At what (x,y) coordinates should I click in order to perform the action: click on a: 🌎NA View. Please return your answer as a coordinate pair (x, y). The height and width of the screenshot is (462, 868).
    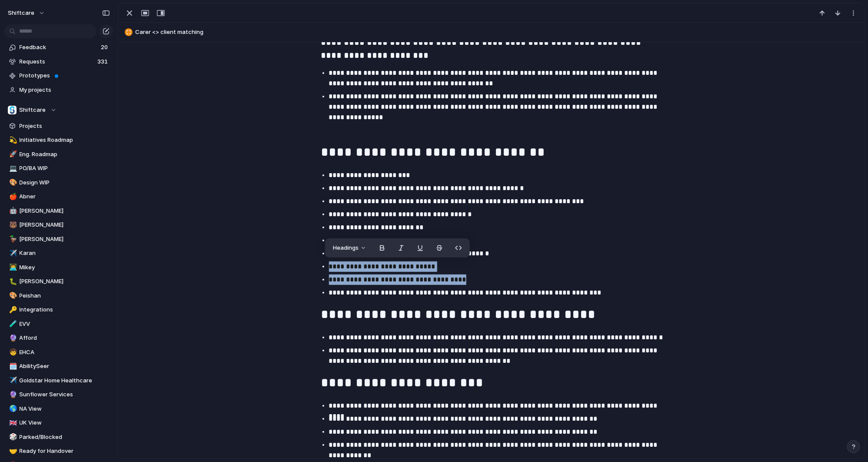
    Looking at the image, I should click on (59, 409).